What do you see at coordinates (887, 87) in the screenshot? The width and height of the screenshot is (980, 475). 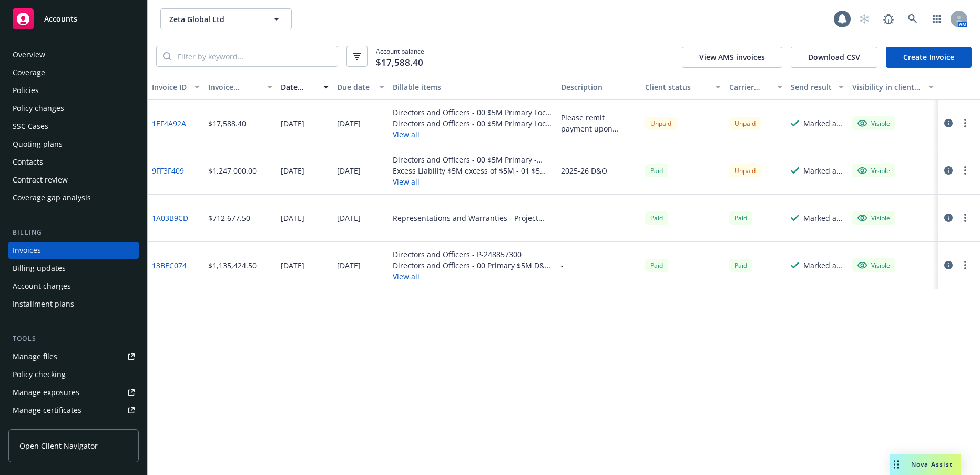 I see `div: Visibility in client dash` at bounding box center [887, 87].